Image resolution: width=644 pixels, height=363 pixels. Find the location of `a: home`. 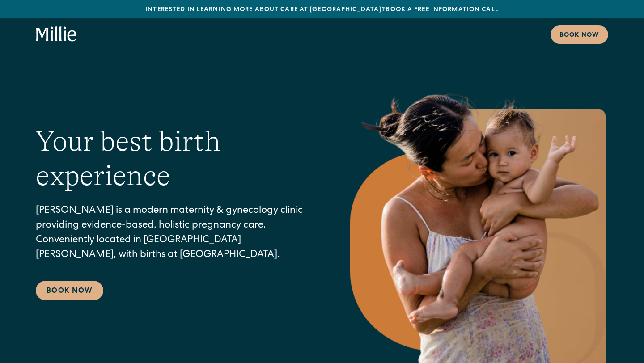

a: home is located at coordinates (56, 34).